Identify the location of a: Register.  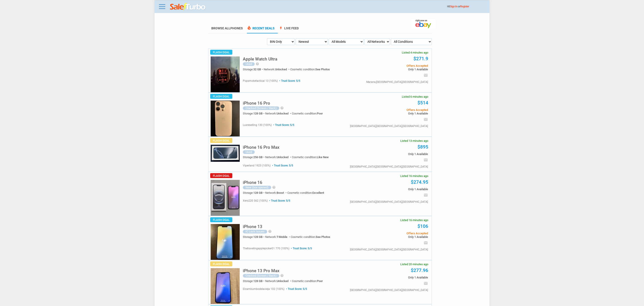
(464, 6).